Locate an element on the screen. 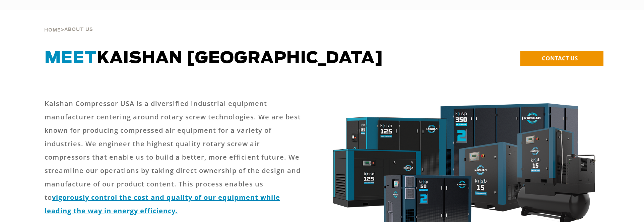 Image resolution: width=644 pixels, height=222 pixels. a: Home is located at coordinates (52, 30).